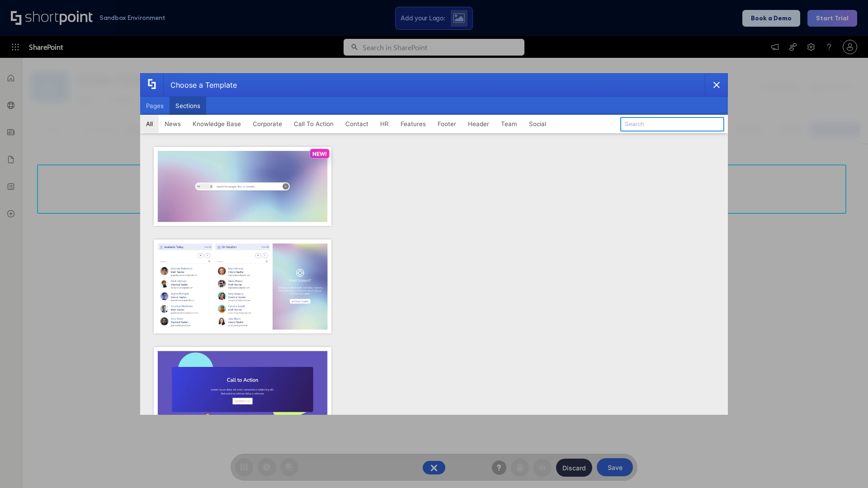 The image size is (868, 488). Describe the element at coordinates (479, 124) in the screenshot. I see `button: Header` at that location.